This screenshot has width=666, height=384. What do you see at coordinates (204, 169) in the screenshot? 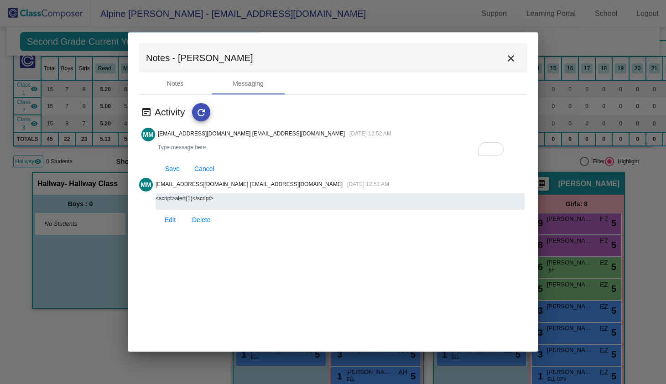
I see `span: Cancel` at bounding box center [204, 169].